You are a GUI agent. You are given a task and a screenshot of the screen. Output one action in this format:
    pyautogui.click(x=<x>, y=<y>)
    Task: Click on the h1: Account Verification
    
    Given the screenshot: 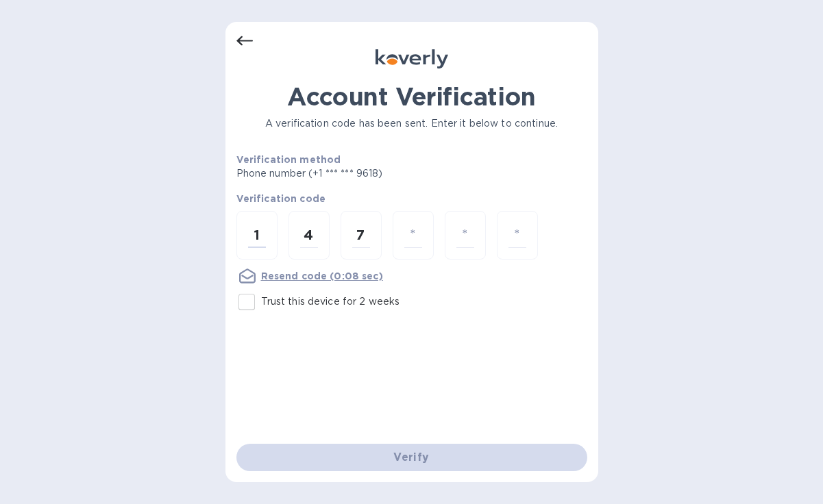 What is the action you would take?
    pyautogui.click(x=412, y=96)
    